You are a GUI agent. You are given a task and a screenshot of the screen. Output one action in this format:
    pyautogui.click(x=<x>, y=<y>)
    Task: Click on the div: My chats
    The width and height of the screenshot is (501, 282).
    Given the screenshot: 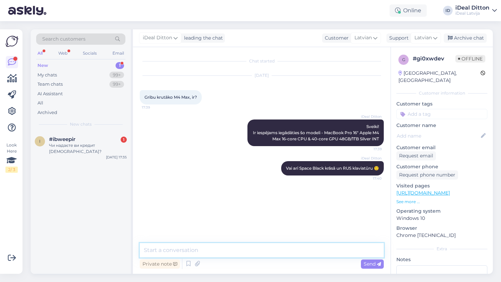 What is the action you would take?
    pyautogui.click(x=47, y=75)
    